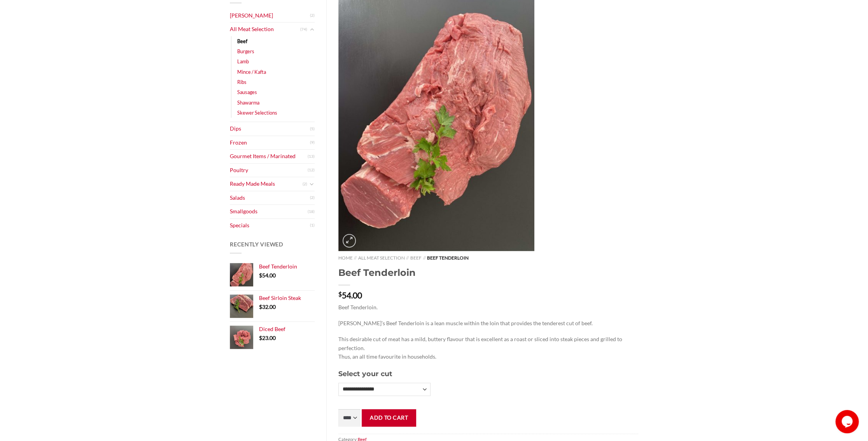  I want to click on a: Skewer Selections, so click(257, 113).